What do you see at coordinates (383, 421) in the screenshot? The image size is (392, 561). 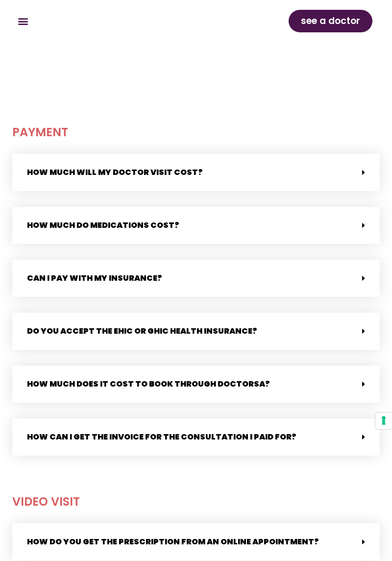 I see `button: Your consent preferences for tracking technologies` at bounding box center [383, 421].